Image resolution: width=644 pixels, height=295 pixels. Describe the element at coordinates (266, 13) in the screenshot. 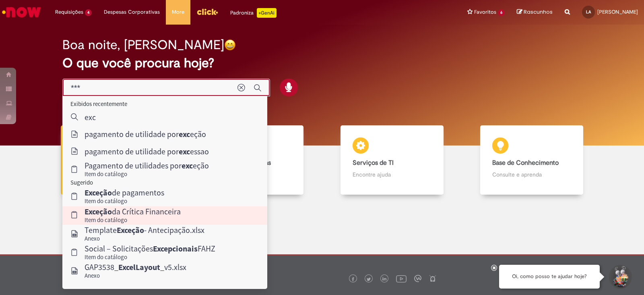

I see `p: +GenAi` at that location.